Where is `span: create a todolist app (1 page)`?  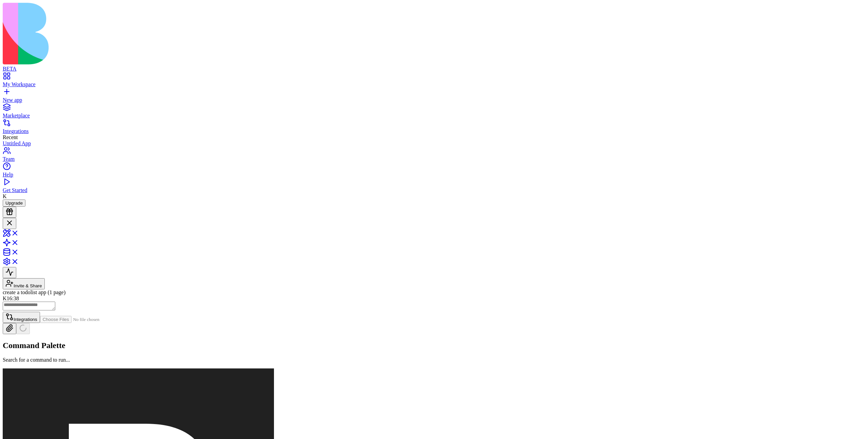 span: create a todolist app (1 page) is located at coordinates (34, 292).